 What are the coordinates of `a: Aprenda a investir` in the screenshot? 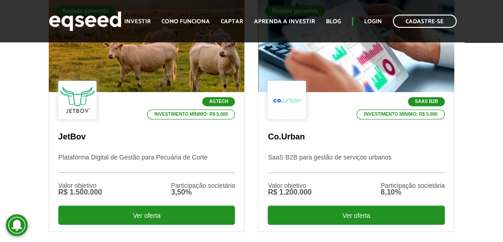 It's located at (285, 21).